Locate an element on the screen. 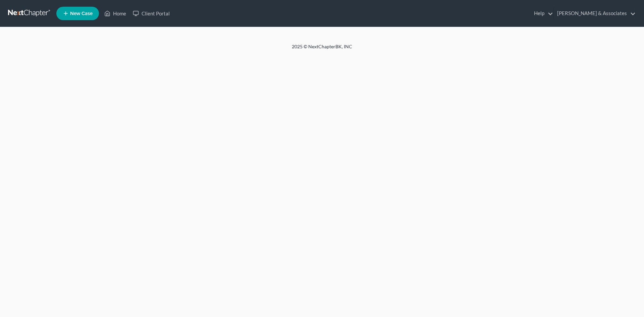  a: Help is located at coordinates (541, 13).